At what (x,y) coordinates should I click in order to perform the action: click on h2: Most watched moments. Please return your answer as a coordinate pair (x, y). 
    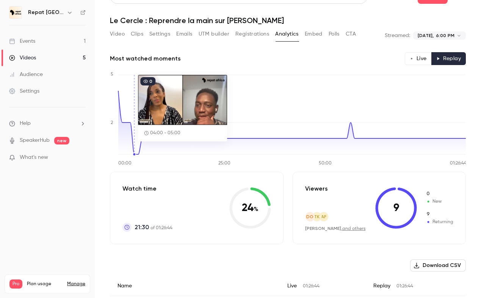
    Looking at the image, I should click on (145, 59).